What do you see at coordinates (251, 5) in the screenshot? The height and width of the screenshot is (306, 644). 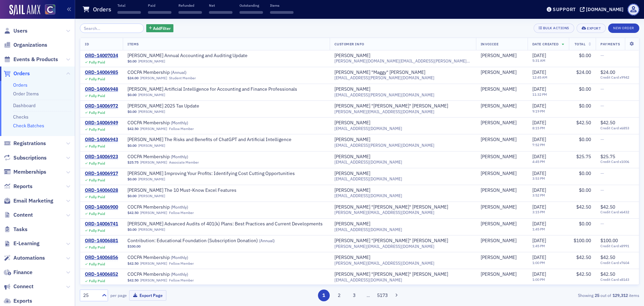 I see `p: Outstanding` at bounding box center [251, 5].